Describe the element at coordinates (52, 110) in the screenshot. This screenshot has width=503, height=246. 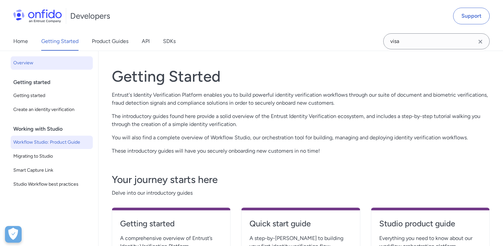
I see `a: Create an identity verification` at that location.